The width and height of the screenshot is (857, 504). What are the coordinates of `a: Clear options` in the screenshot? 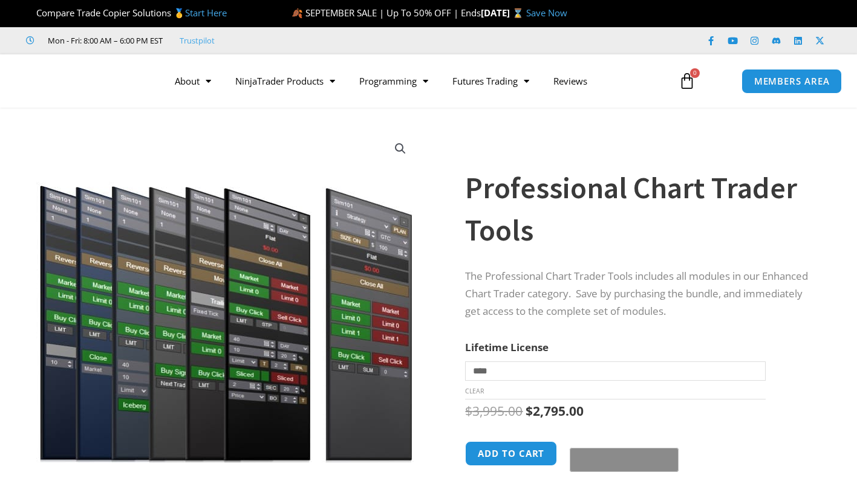 It's located at (474, 390).